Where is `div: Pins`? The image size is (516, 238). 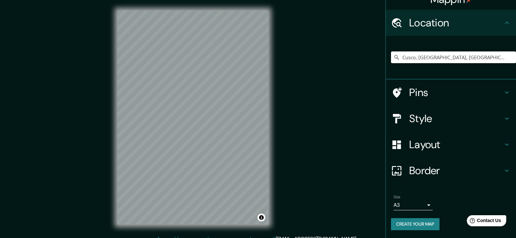
div: Pins is located at coordinates (451, 92).